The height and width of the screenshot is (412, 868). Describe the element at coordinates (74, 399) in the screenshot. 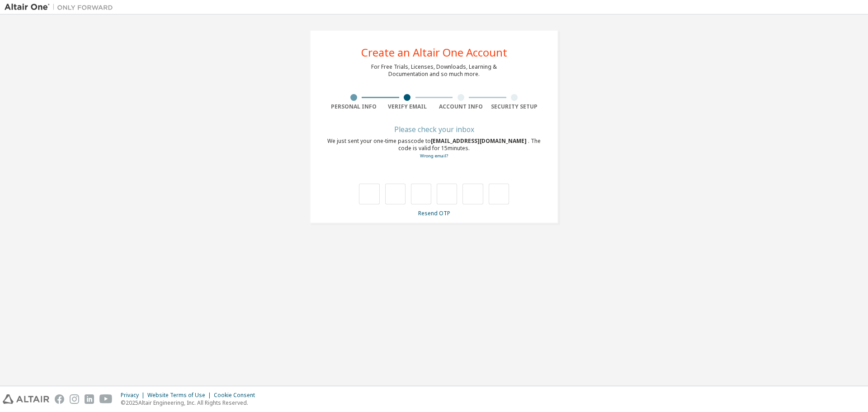

I see `img: instagram.svg` at that location.